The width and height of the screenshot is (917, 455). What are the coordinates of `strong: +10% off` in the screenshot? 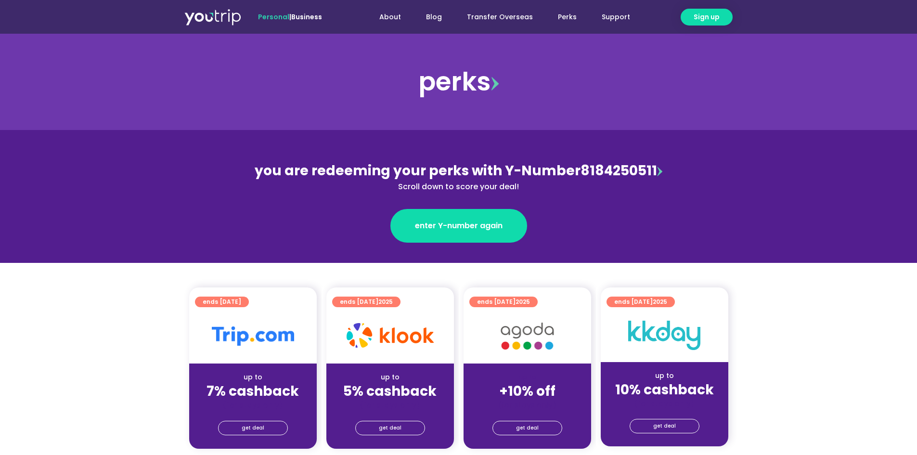 It's located at (527, 391).